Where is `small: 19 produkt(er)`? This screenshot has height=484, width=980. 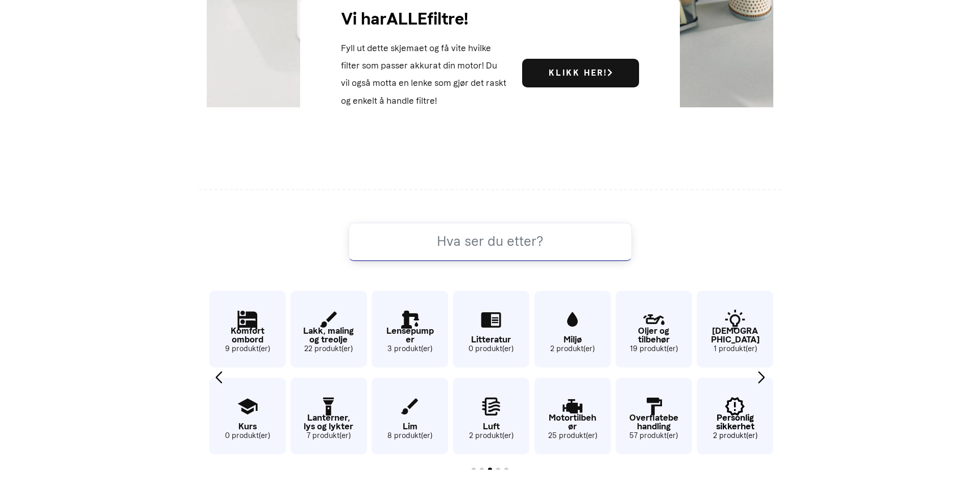
small: 19 produkt(er) is located at coordinates (654, 349).